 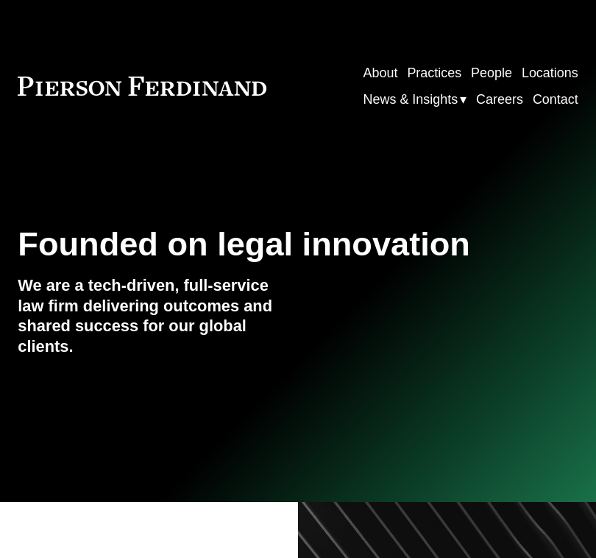 I want to click on a: folder dropdown, so click(x=415, y=99).